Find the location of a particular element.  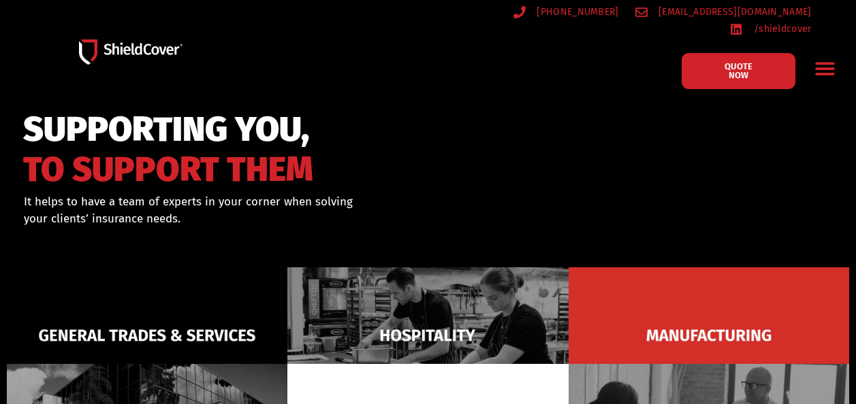

a: /shieldcover is located at coordinates (770, 29).